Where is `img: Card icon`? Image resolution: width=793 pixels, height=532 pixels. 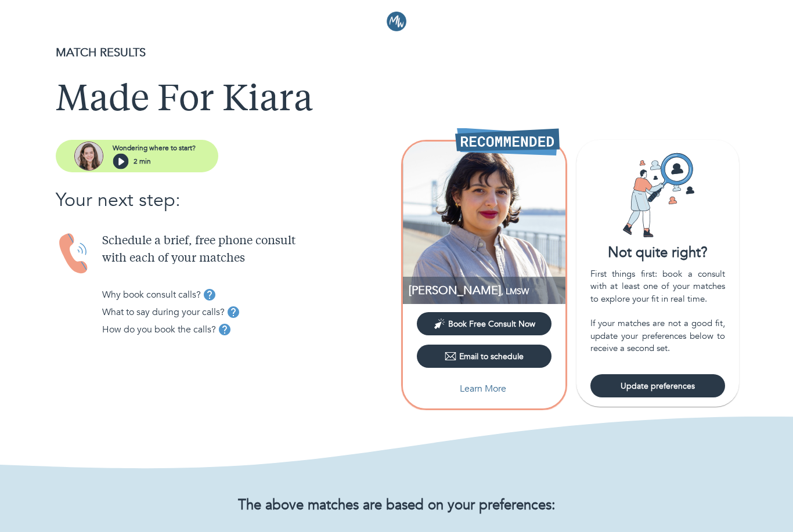
img: Card icon is located at coordinates (658, 195).